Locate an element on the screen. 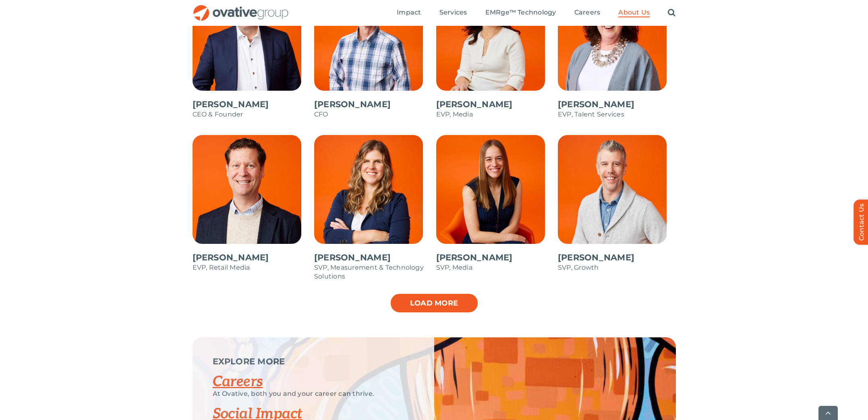  a: Impact is located at coordinates (409, 13).